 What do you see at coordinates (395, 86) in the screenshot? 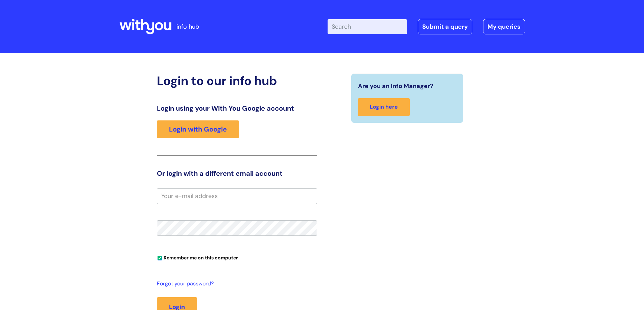
I see `span: Are you an Info Manager?` at bounding box center [395, 86].